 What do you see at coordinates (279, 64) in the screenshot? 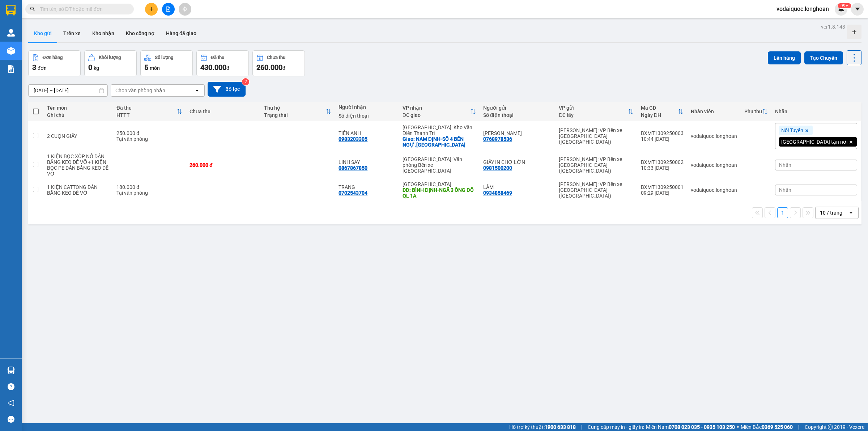
I see `button: Chưa thu260.000đ` at bounding box center [279, 64].